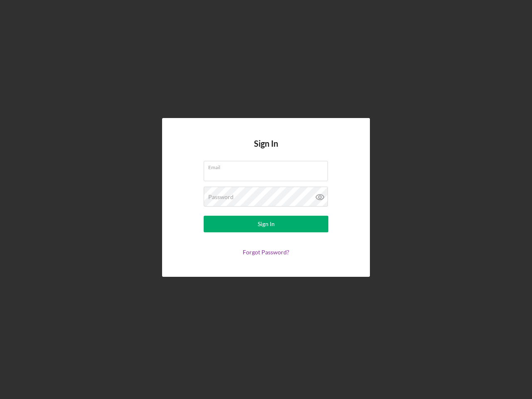 The width and height of the screenshot is (532, 399). I want to click on label: Email, so click(268, 166).